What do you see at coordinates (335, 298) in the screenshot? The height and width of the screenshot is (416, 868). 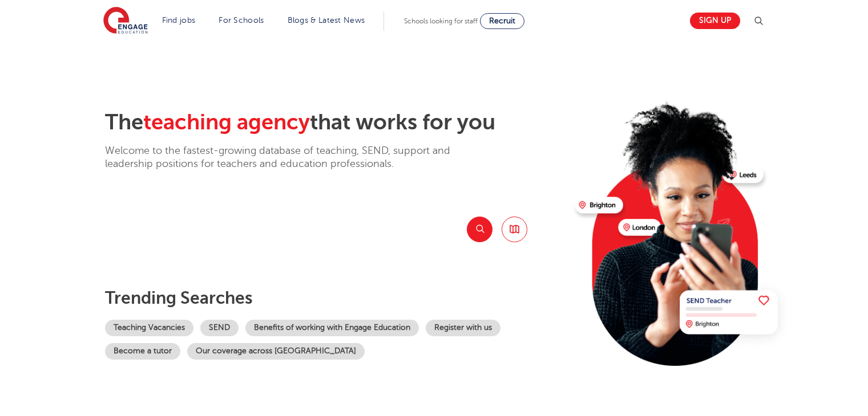 I see `p: Trending searches` at bounding box center [335, 298].